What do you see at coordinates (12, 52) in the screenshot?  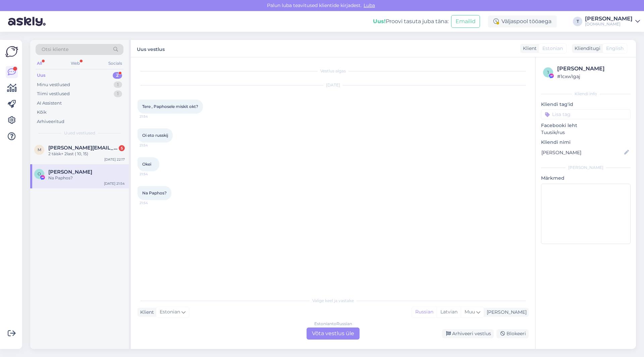 I see `img: Askly Logo` at bounding box center [12, 52].